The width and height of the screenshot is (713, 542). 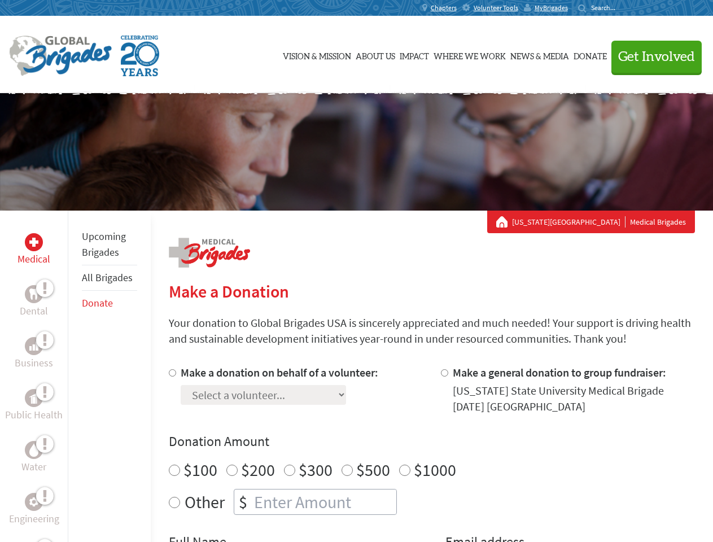 What do you see at coordinates (324, 502) in the screenshot?
I see `input: Enter Amount` at bounding box center [324, 502].